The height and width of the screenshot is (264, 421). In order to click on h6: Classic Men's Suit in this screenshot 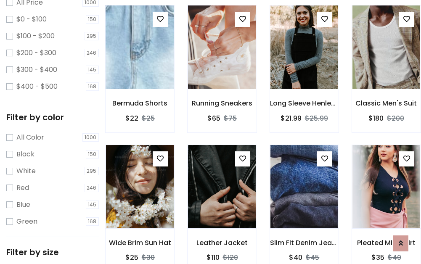, I will do `click(386, 103)`.